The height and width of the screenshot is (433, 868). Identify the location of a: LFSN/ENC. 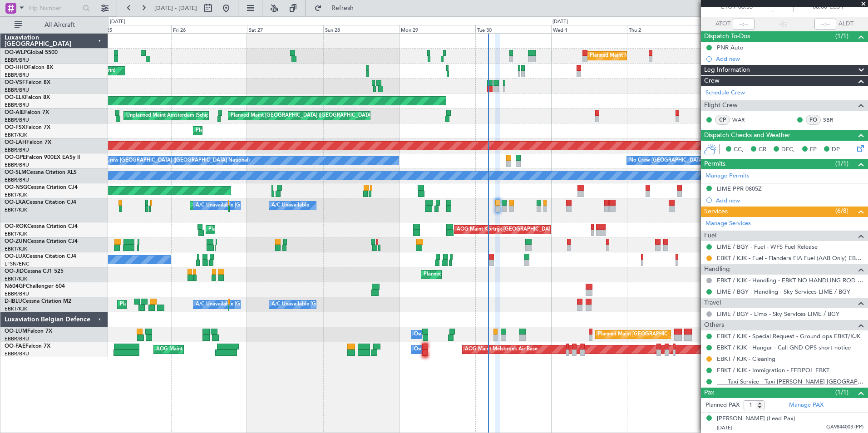
(16, 264).